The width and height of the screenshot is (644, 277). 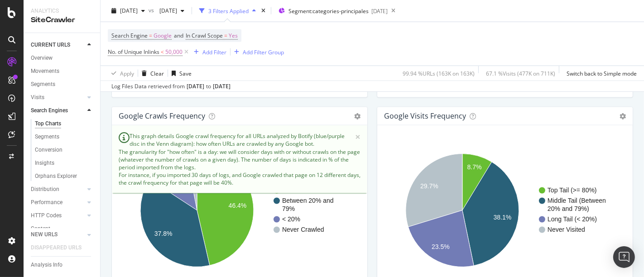 What do you see at coordinates (291, 220) in the screenshot?
I see `text: < 20%` at bounding box center [291, 220].